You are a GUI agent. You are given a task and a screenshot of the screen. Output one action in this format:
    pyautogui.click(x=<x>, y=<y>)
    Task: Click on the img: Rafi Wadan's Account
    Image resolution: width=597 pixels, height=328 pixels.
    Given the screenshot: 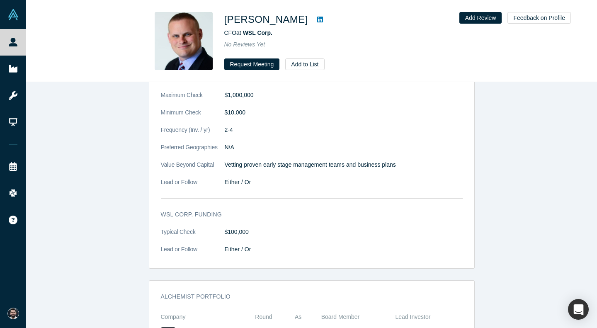 What is the action you would take?
    pyautogui.click(x=13, y=313)
    